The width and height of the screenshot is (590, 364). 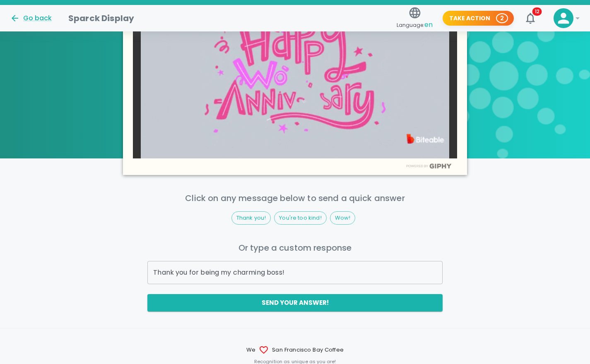 What do you see at coordinates (295, 303) in the screenshot?
I see `button: Send your answer!` at bounding box center [295, 303].